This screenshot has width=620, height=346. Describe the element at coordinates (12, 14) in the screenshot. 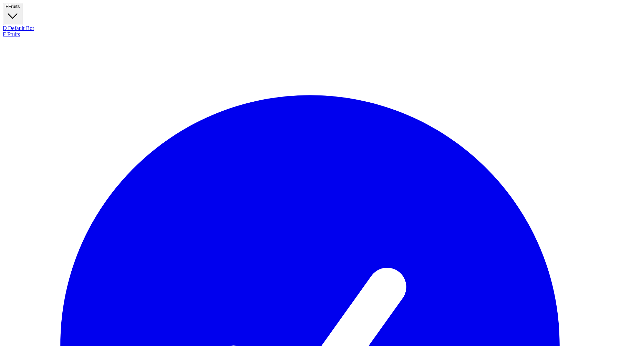

I see `button: FFruits` at that location.